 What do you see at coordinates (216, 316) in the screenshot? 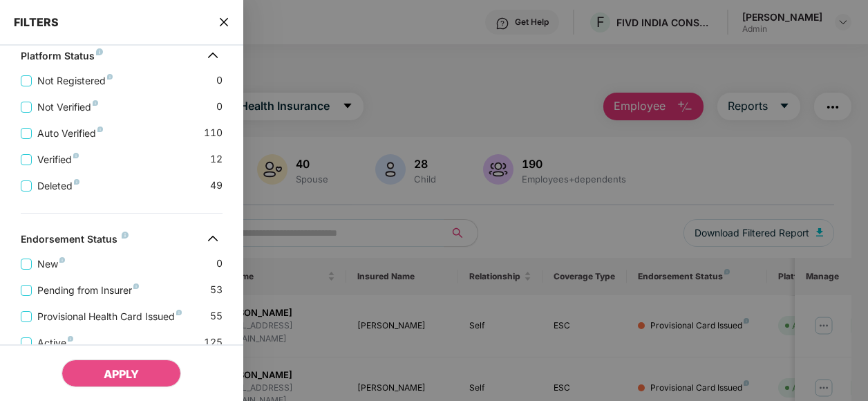
I see `span: 55` at bounding box center [216, 316].